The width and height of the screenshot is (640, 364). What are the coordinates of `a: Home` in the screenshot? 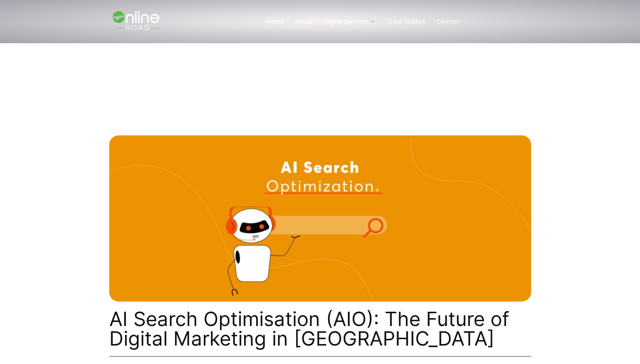 It's located at (275, 21).